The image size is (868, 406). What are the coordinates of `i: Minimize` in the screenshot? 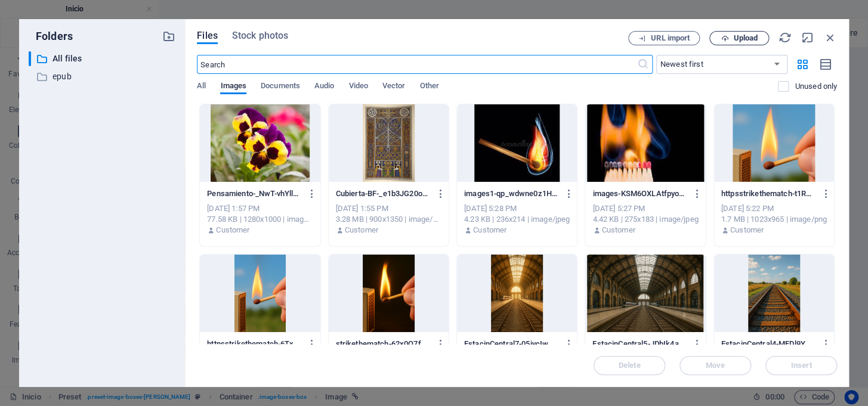 It's located at (808, 38).